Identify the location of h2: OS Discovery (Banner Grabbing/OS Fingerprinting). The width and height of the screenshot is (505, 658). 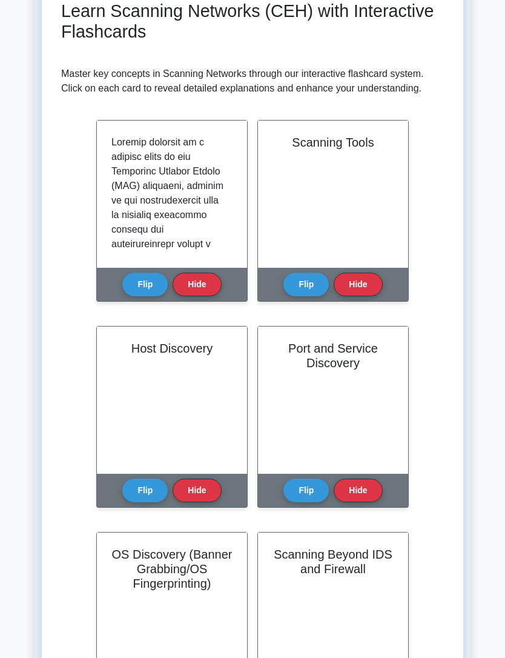
(172, 569).